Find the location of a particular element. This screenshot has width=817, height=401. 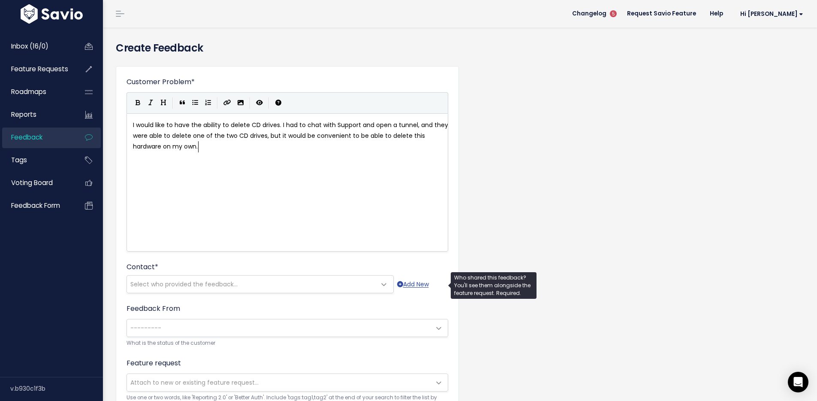

a: Inbox (16/0) is located at coordinates (36, 46).